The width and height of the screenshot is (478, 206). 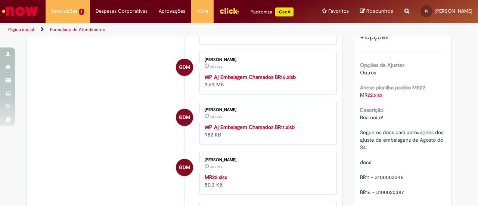 I want to click on a: WP Aj Embalagem Chamados BR16.xlsb, so click(x=250, y=77).